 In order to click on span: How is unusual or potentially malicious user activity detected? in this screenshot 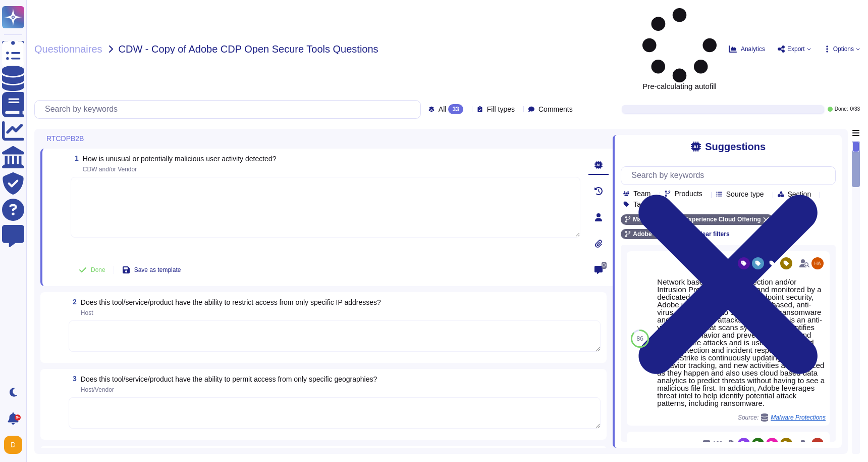, I will do `click(180, 159)`.